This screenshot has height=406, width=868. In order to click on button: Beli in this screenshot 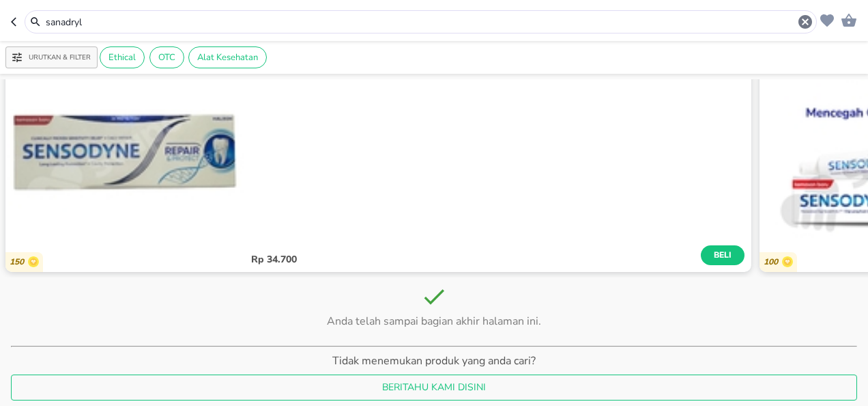, I will do `click(723, 255)`.